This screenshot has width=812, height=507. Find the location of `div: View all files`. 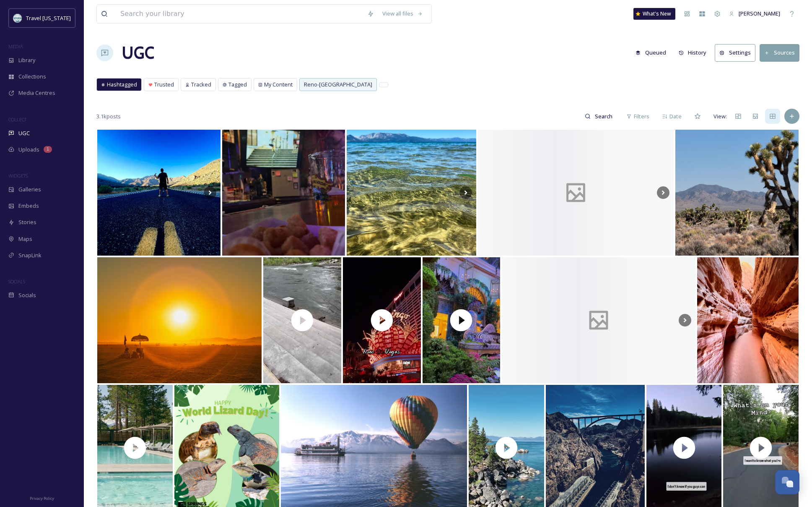

div: View all files is located at coordinates (402, 13).